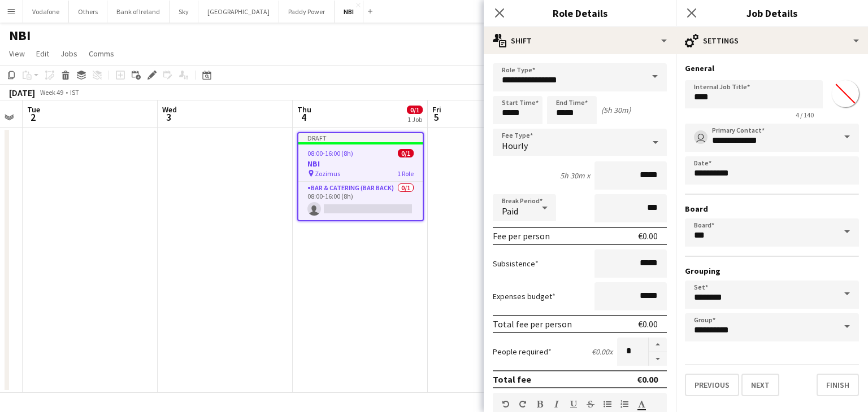 The image size is (868, 412). I want to click on button: Vodafone, so click(46, 11).